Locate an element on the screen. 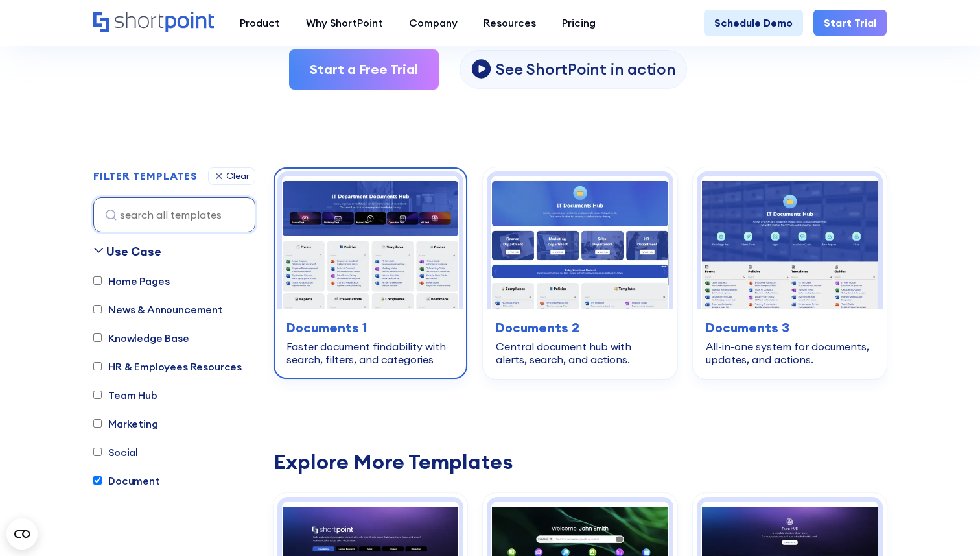 Image resolution: width=980 pixels, height=556 pixels. div: Company is located at coordinates (433, 22).